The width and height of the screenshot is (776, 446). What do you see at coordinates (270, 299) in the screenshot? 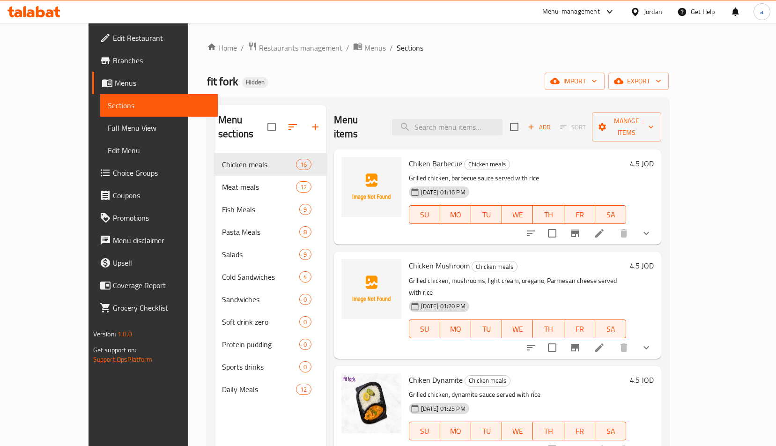
I see `div: Sandwiches0` at bounding box center [270, 299].